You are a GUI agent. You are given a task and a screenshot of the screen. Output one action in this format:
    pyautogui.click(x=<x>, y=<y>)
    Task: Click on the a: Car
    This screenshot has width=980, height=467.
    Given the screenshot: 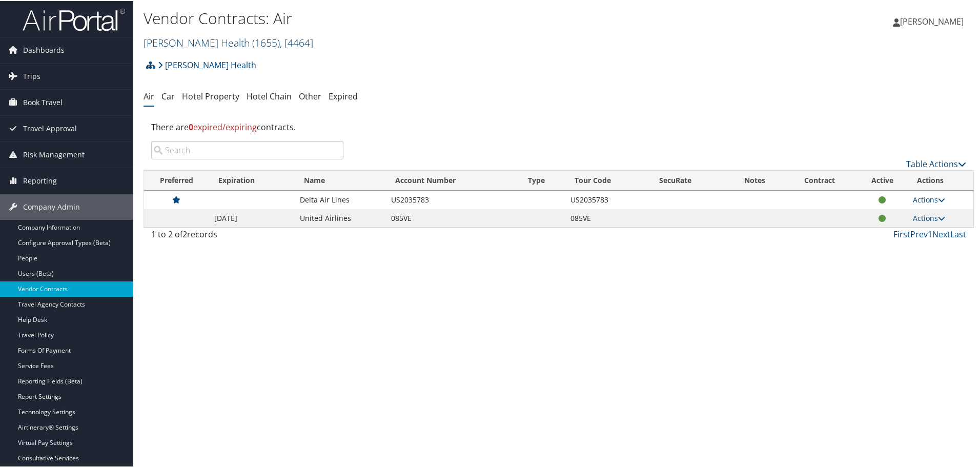 What is the action you would take?
    pyautogui.click(x=168, y=96)
    